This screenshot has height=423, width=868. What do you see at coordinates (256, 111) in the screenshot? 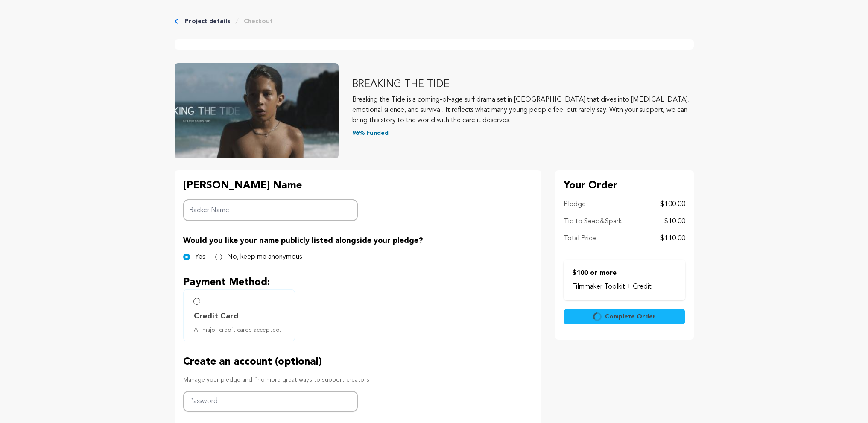
I see `img: BREAKING THE TIDE image` at bounding box center [256, 111].